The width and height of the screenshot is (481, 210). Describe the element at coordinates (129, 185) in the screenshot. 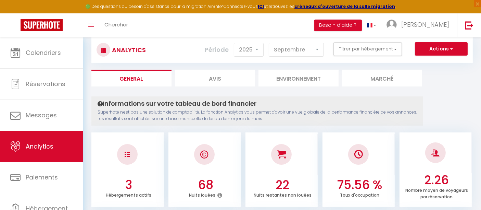

I see `h3: 3` at that location.